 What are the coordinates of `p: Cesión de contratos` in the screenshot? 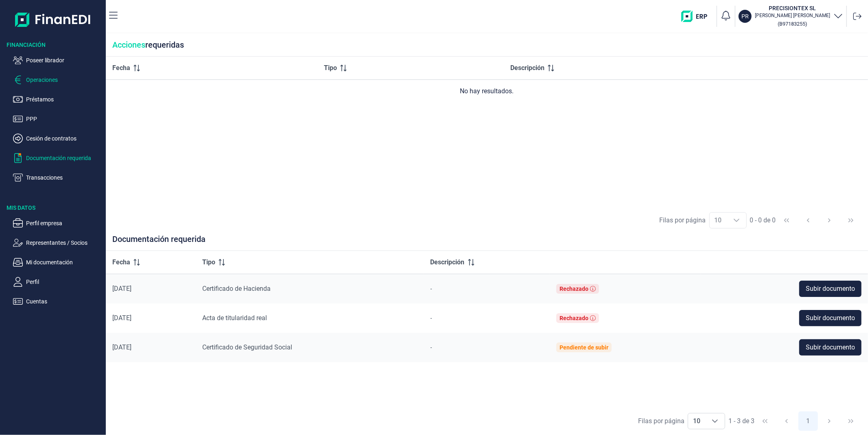 It's located at (64, 139).